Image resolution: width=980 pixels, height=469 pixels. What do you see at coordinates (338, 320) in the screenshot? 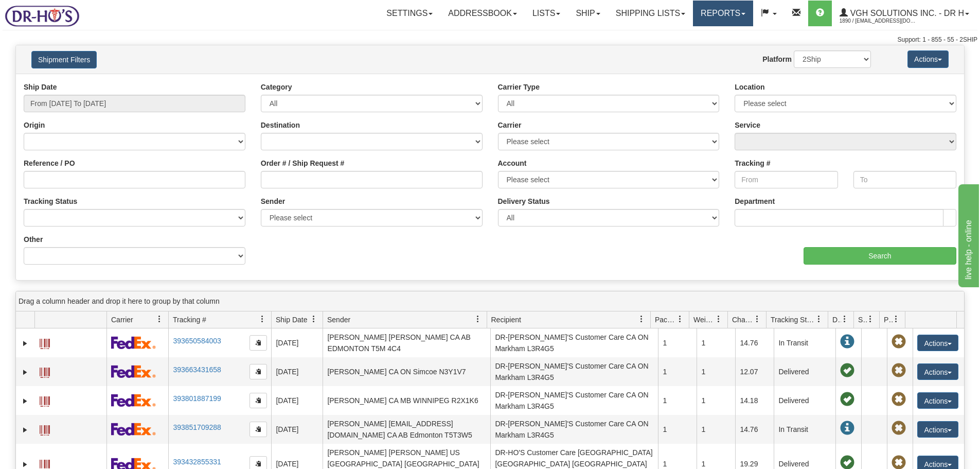
I see `span: Sender` at bounding box center [338, 320].